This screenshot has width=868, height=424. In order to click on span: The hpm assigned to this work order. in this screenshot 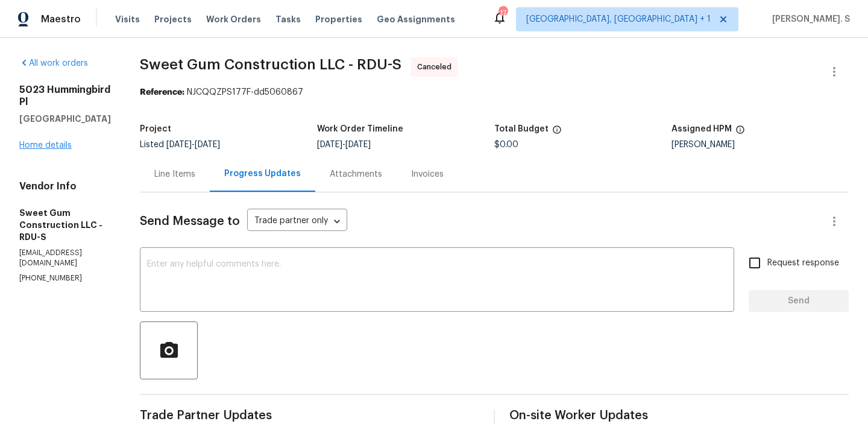, I will do `click(741, 133)`.